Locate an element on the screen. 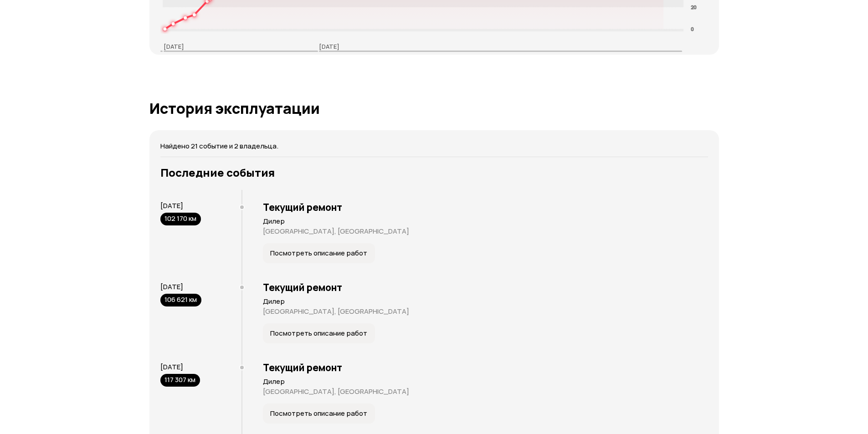  h1: История эксплуатации is located at coordinates (434, 108).